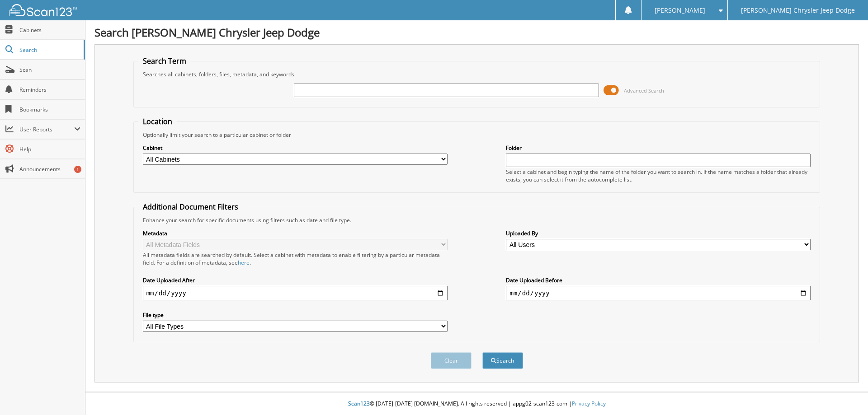  I want to click on label: Uploaded By, so click(658, 233).